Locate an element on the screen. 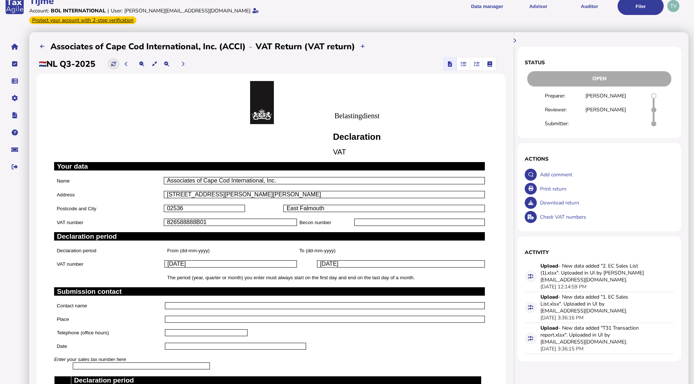 The image size is (694, 384). button: Home is located at coordinates (15, 47).